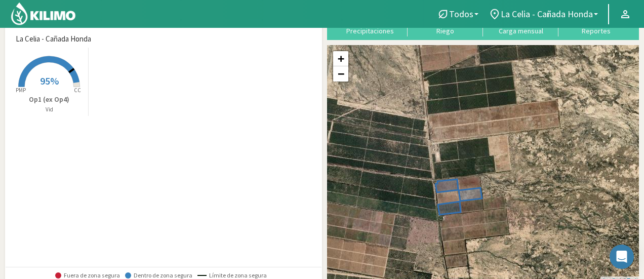  What do you see at coordinates (43, 14) in the screenshot?
I see `img: Kilimo` at bounding box center [43, 14].